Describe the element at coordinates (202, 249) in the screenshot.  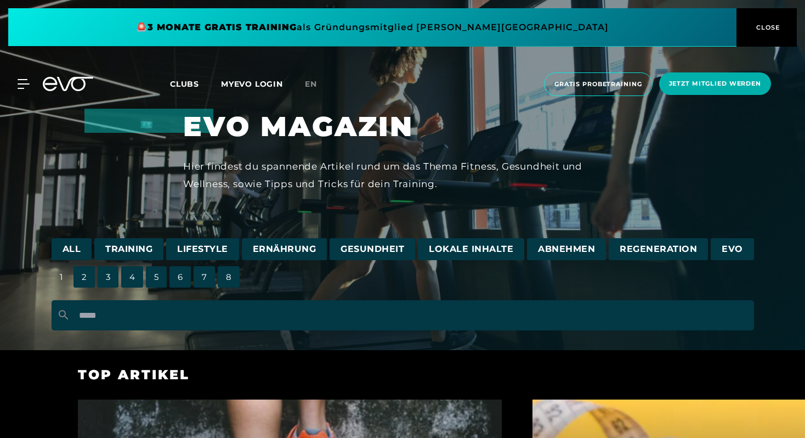
I see `span: Lifestyle` at that location.